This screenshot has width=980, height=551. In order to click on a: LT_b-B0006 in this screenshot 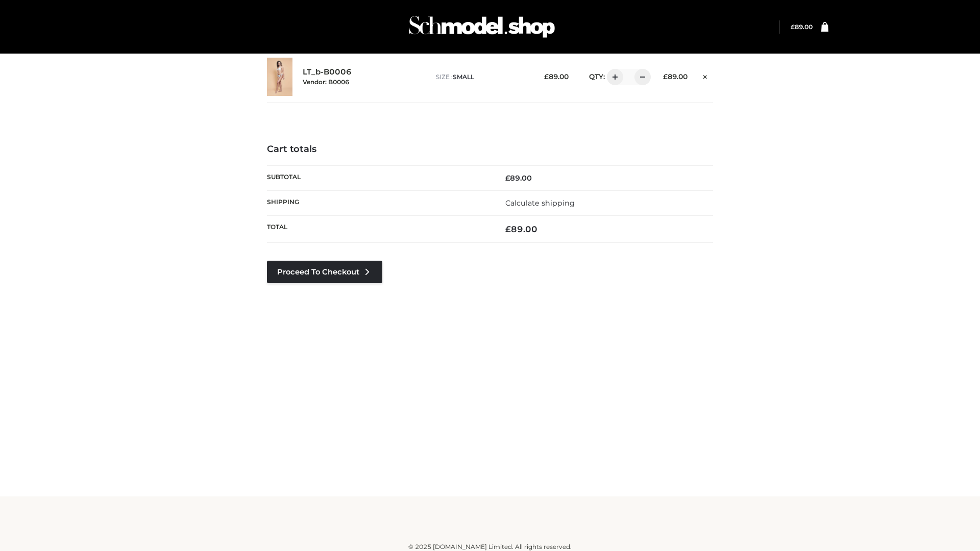, I will do `click(327, 72)`.